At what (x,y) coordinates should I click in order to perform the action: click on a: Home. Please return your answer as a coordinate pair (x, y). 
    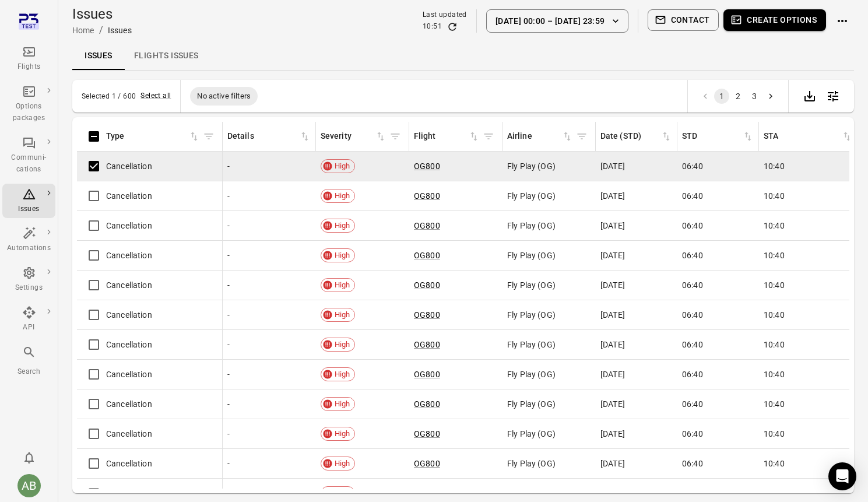
    Looking at the image, I should click on (84, 30).